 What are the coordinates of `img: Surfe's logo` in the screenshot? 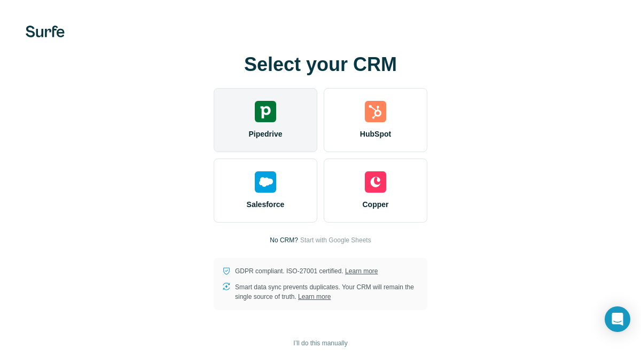 It's located at (45, 32).